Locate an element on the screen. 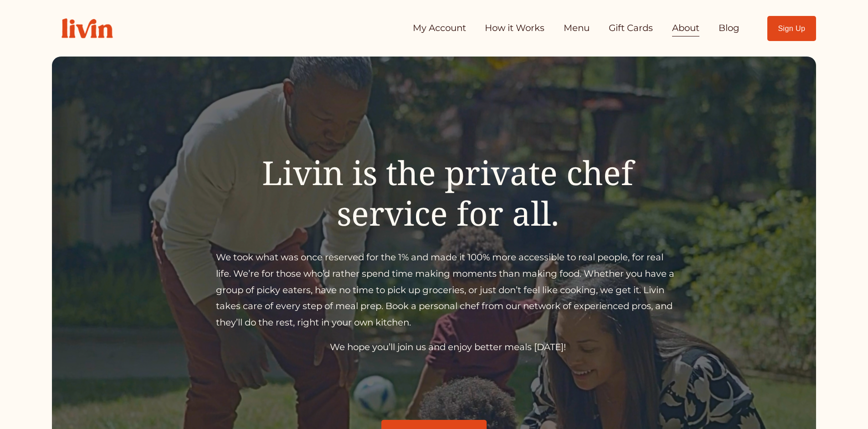 Image resolution: width=868 pixels, height=429 pixels. a: How it Works is located at coordinates (514, 28).